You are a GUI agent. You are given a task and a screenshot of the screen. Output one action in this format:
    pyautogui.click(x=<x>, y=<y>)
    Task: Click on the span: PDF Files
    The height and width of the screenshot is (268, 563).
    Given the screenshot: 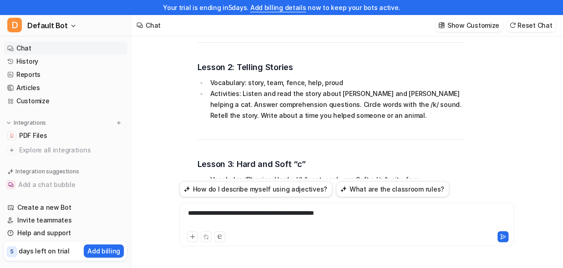 What is the action you would take?
    pyautogui.click(x=33, y=136)
    